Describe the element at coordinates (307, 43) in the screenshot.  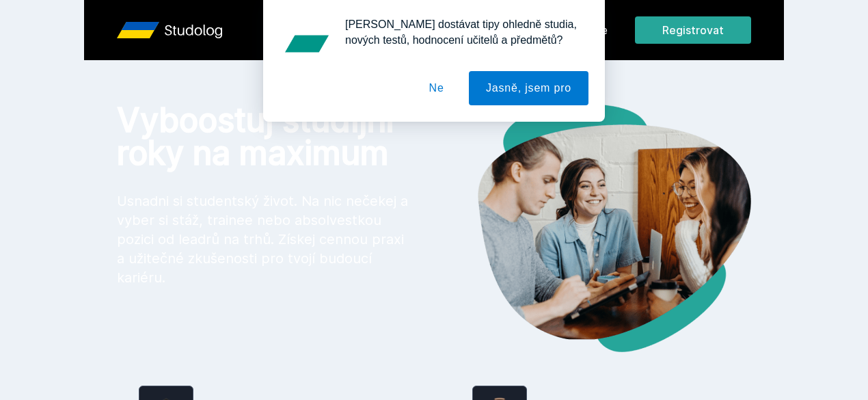
I see `img: notification icon` at that location.